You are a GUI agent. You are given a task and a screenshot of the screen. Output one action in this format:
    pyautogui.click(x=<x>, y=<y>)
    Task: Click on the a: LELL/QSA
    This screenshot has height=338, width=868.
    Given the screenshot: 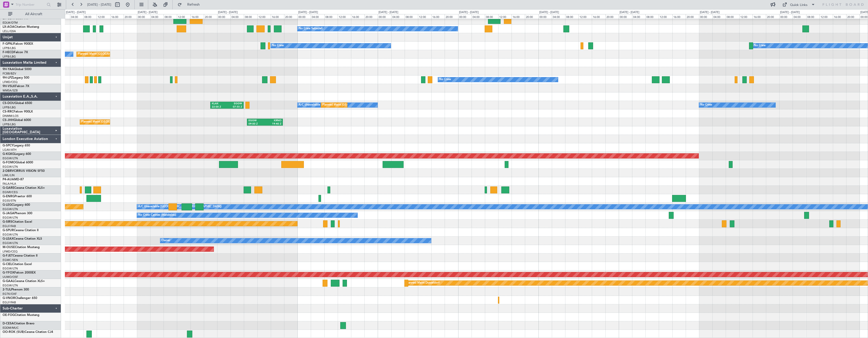 What is the action you would take?
    pyautogui.click(x=9, y=31)
    